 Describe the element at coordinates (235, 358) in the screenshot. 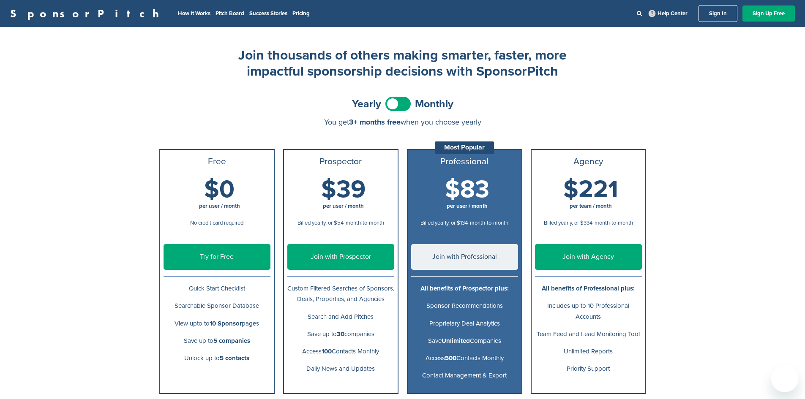

I see `b: 5 contacts` at that location.